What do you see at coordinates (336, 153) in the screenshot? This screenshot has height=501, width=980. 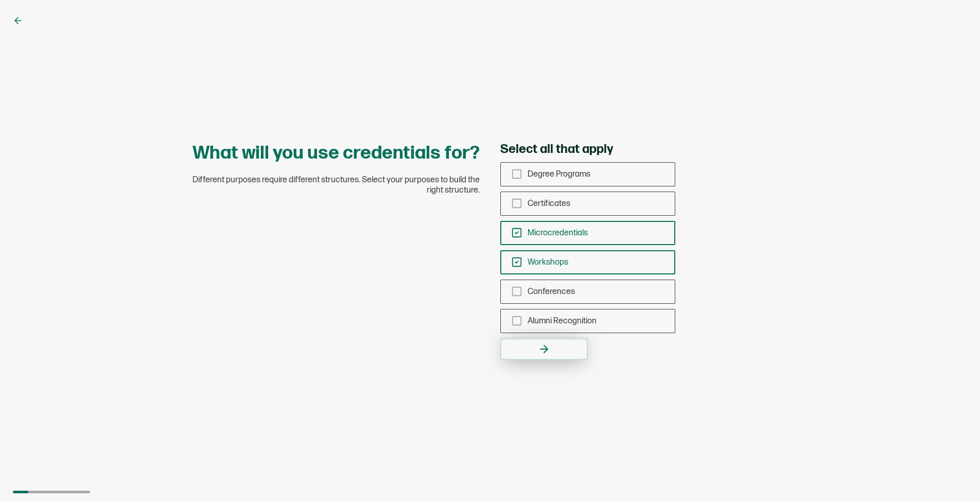 I see `h1: What will you use credentials for?` at bounding box center [336, 153].